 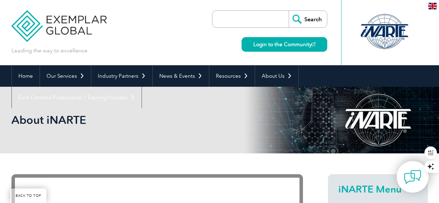 What do you see at coordinates (284, 44) in the screenshot?
I see `a: Login to the Community` at bounding box center [284, 44].